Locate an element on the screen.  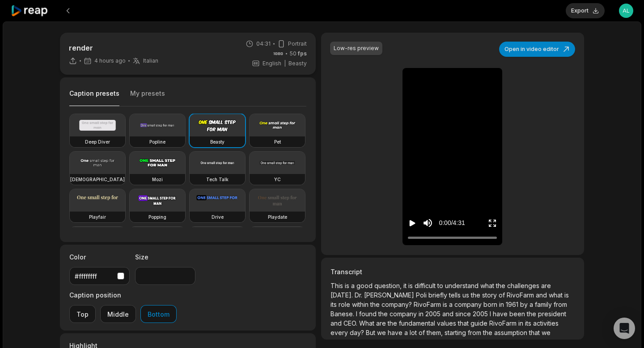
button: My presets is located at coordinates (148, 97).